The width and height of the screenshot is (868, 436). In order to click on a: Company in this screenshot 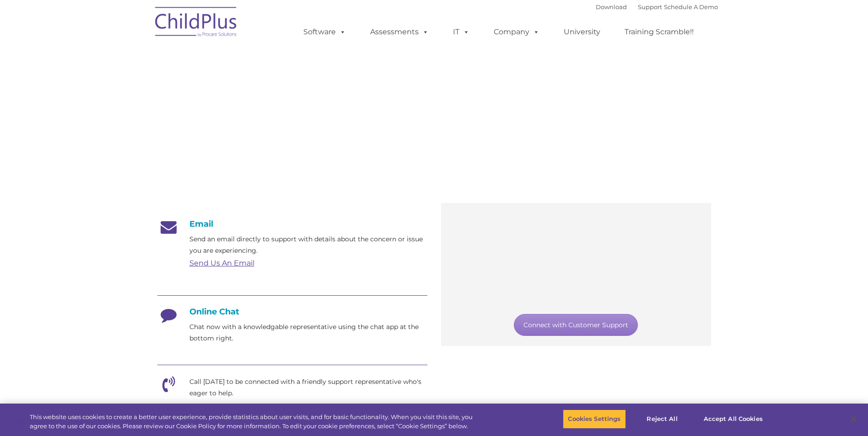, I will do `click(516, 32)`.